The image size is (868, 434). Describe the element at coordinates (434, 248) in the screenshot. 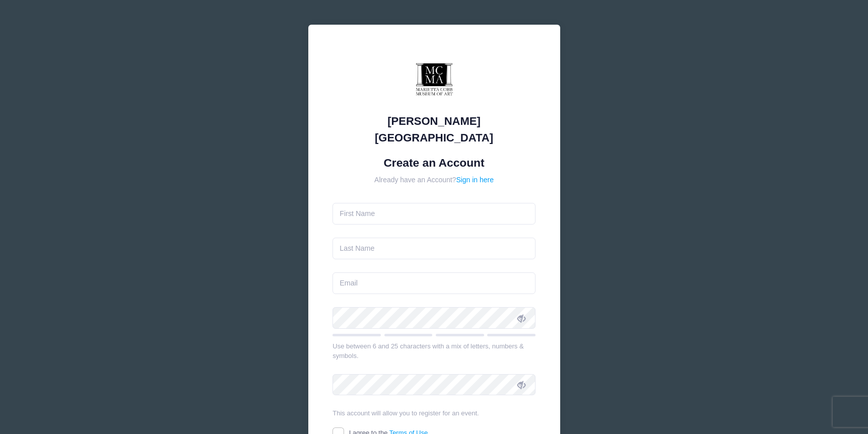

I see `input: Last Name` at that location.